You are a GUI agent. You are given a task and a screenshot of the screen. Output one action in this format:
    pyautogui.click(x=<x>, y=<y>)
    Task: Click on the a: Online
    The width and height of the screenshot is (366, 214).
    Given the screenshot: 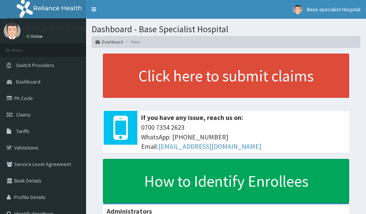 What is the action you would take?
    pyautogui.click(x=35, y=36)
    